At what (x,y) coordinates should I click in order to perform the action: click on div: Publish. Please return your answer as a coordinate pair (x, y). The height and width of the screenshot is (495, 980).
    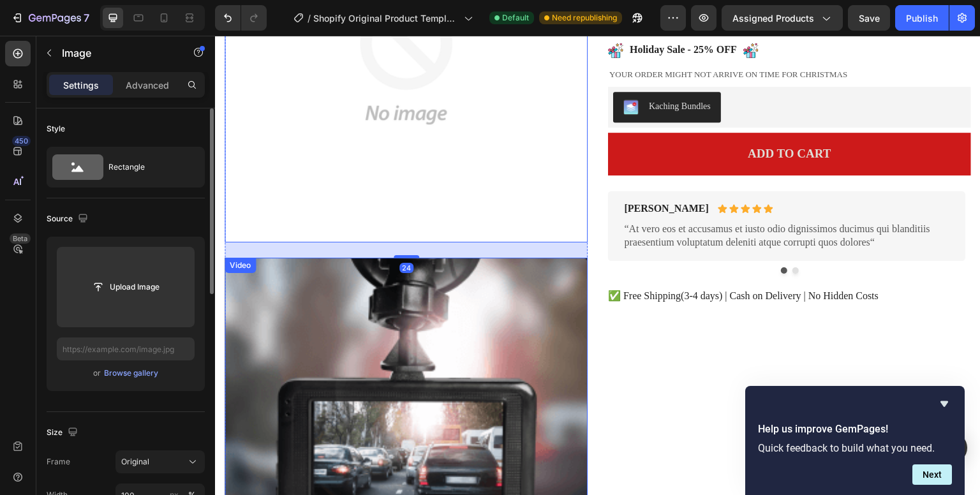
    Looking at the image, I should click on (921, 18).